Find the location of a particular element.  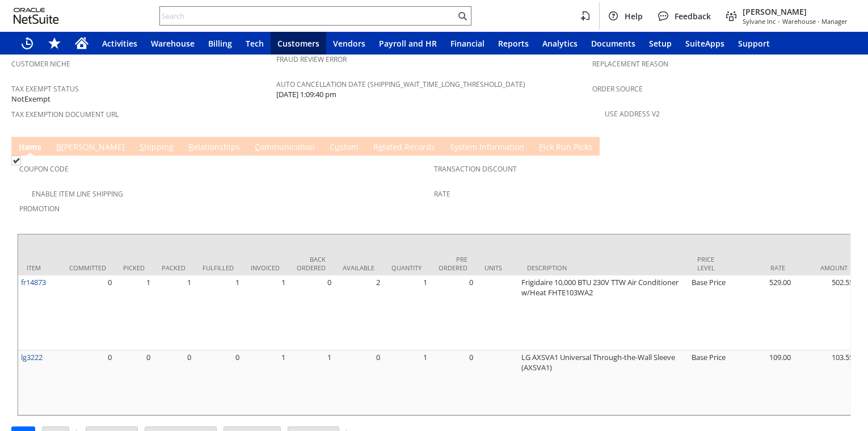

span: Warehouse - Manager is located at coordinates (815, 21).